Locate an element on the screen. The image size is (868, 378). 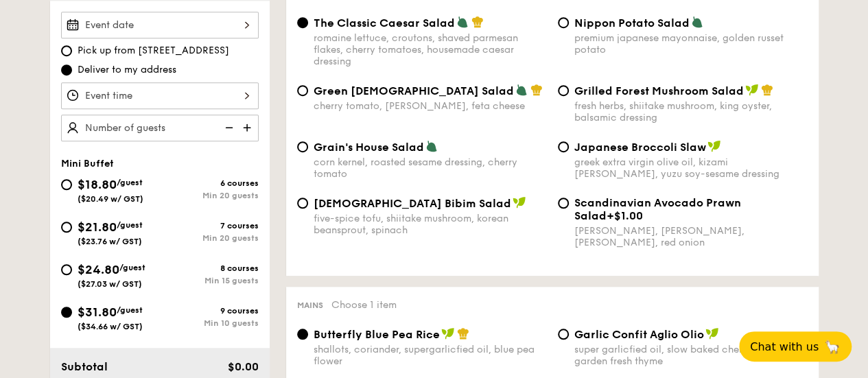
input: $21.80/guest($23.76 w/ GST)7 coursesMin 20 guests is located at coordinates (67, 227).